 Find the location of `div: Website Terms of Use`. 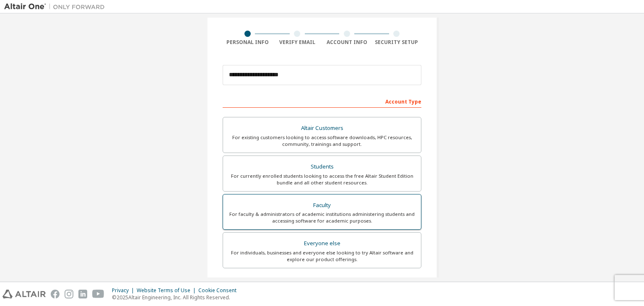

div: Website Terms of Use is located at coordinates (167, 291).